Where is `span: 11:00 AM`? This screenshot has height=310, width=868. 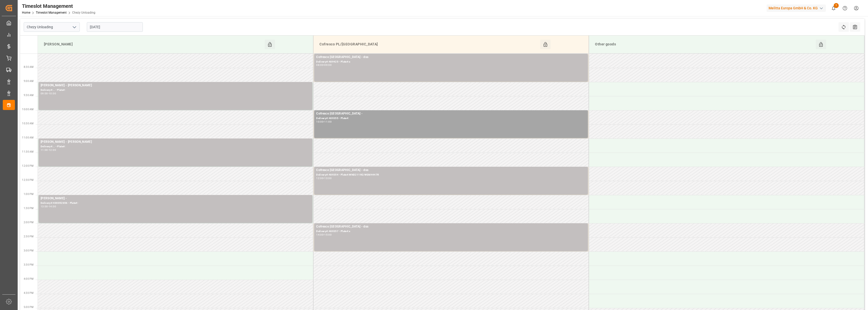
span: 11:00 AM is located at coordinates (28, 137).